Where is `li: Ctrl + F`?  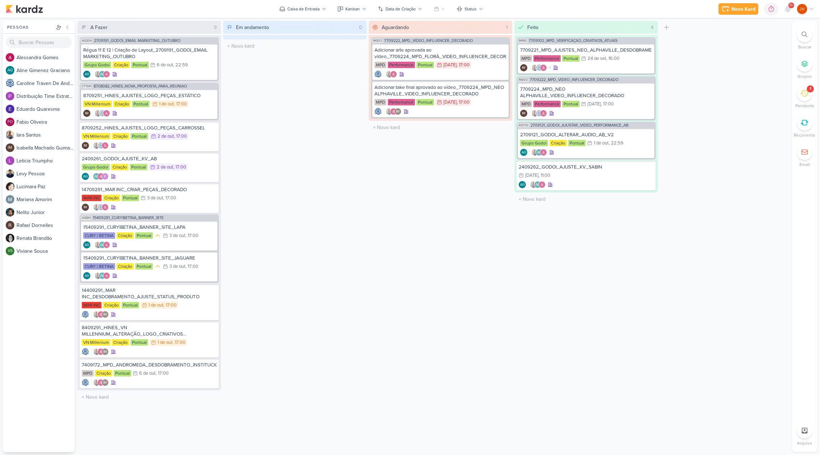
li: Ctrl + F is located at coordinates (805, 38).